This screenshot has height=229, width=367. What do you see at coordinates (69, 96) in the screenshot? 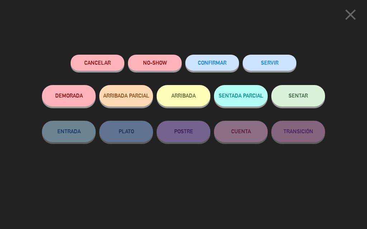
I see `button: DEMORADA` at bounding box center [69, 96].